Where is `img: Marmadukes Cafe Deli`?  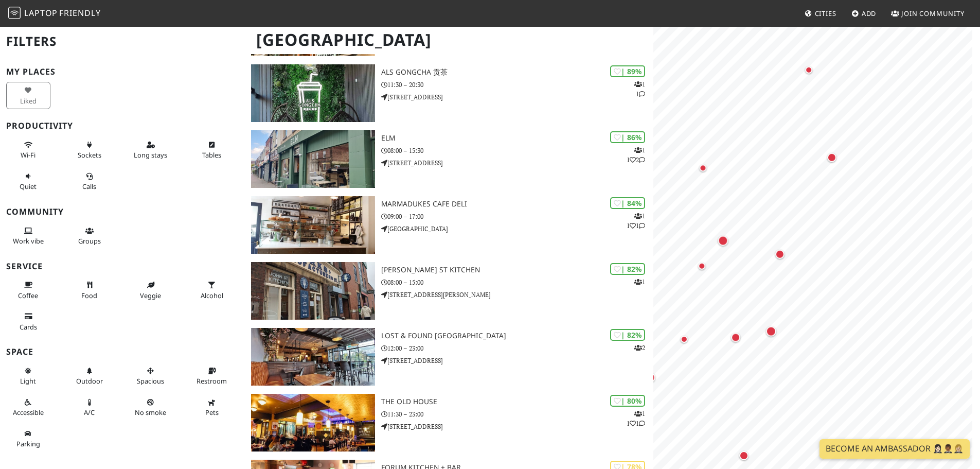 img: Marmadukes Cafe Deli is located at coordinates (312, 225).